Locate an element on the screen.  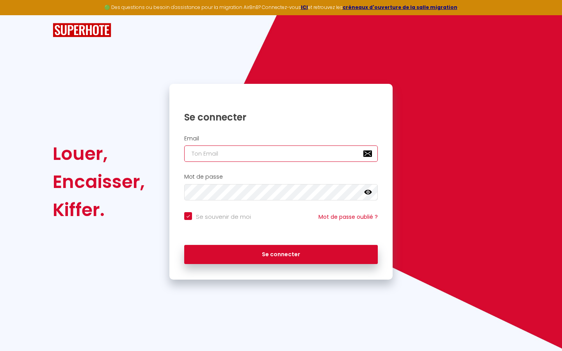
a: Mot de passe oublié ? is located at coordinates (348, 217).